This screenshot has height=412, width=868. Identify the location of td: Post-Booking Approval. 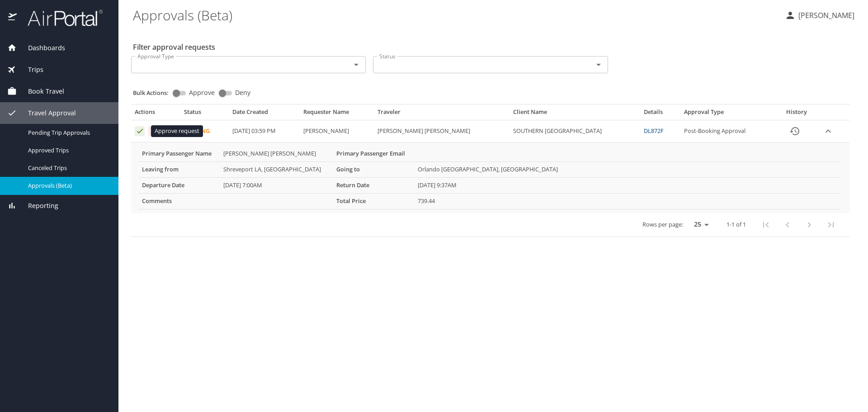
(728, 131).